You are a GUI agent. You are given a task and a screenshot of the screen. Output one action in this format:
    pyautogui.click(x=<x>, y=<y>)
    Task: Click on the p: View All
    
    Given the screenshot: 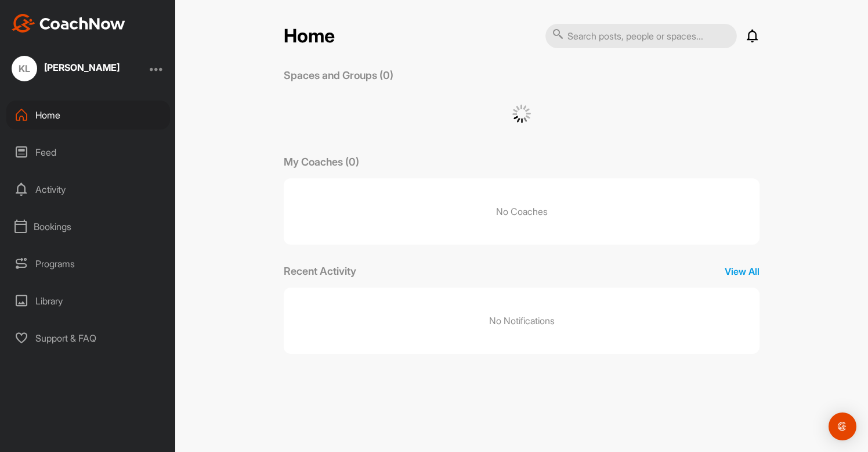 What is the action you would take?
    pyautogui.click(x=742, y=271)
    